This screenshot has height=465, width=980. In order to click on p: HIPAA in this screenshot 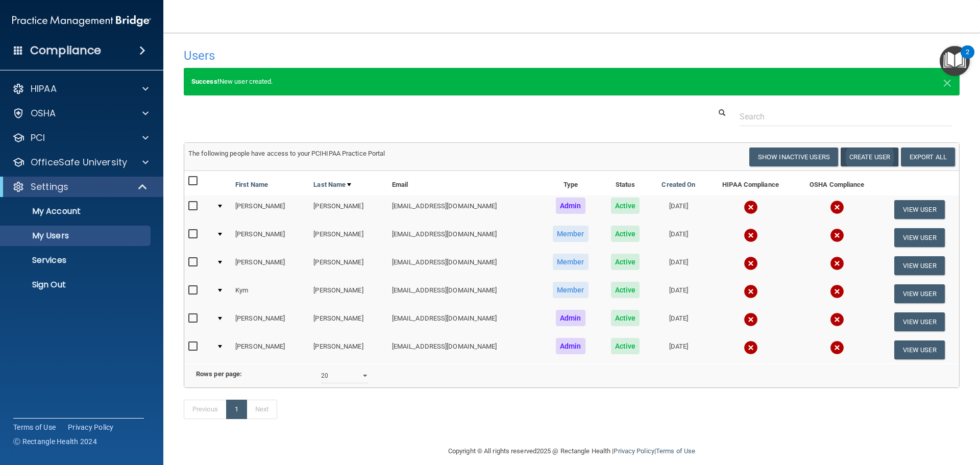, I will do `click(43, 88)`.